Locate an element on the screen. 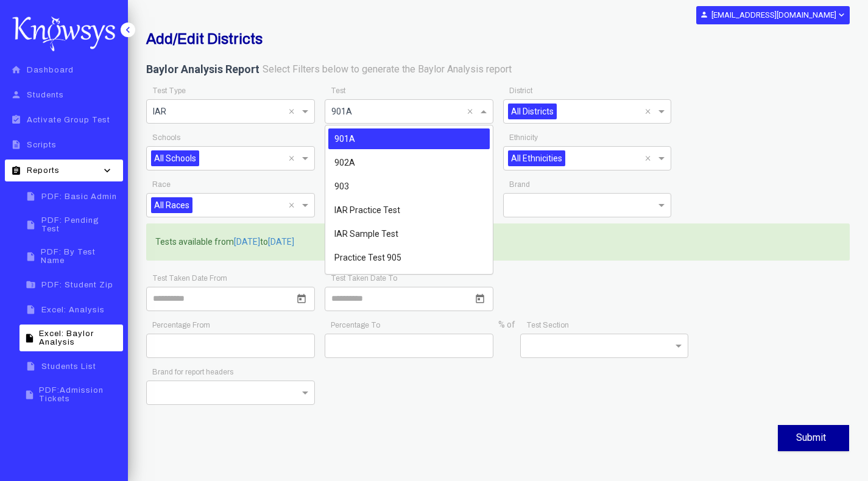  app-required-indication: Percentage From is located at coordinates (181, 325).